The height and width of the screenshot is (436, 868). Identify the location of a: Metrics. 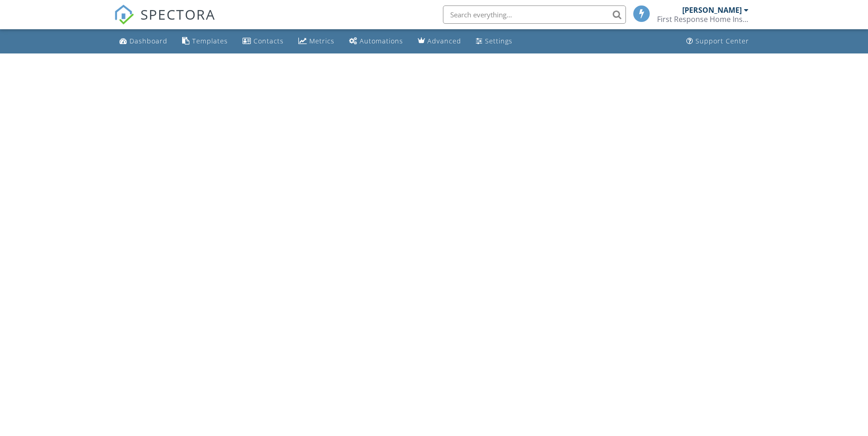
(316, 41).